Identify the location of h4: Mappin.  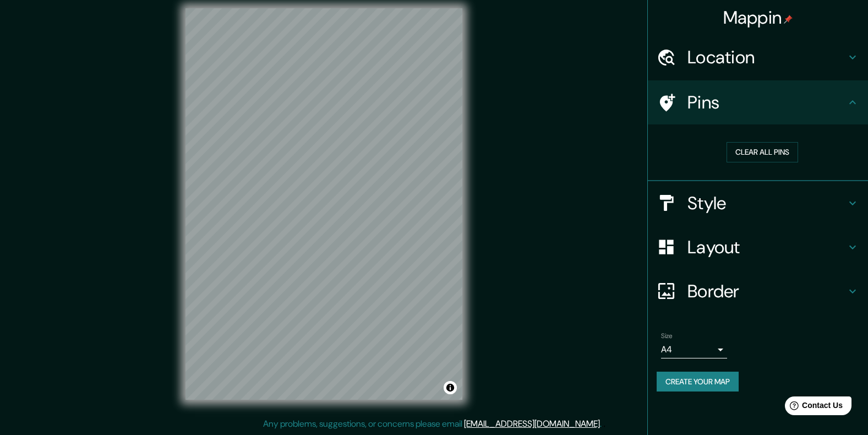
(757, 18).